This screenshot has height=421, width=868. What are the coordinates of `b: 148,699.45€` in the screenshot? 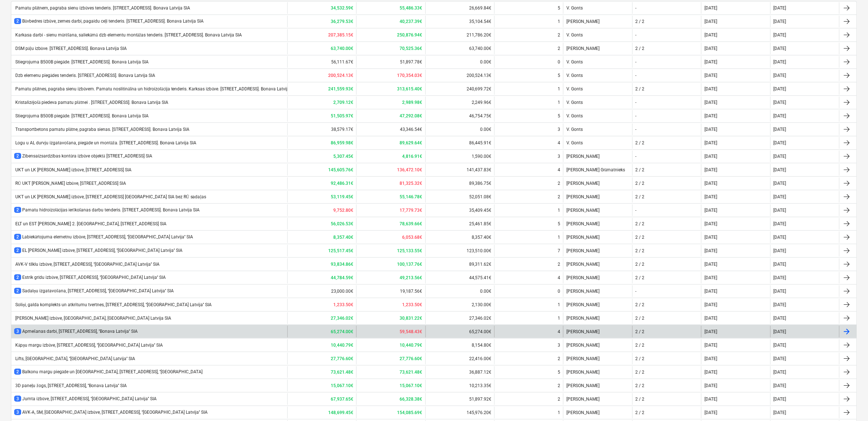 It's located at (341, 413).